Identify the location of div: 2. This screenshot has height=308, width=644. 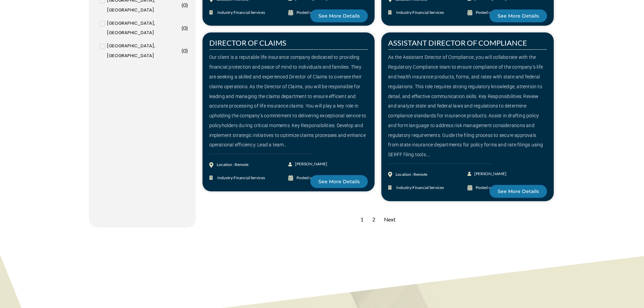
(373, 220).